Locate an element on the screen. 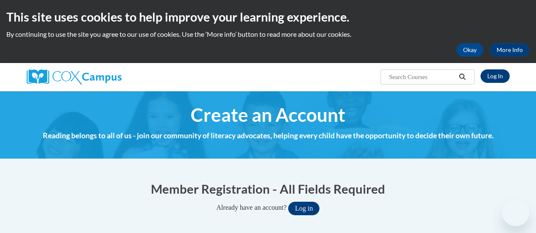  h1: Member Registration - All Fields Required is located at coordinates (268, 189).